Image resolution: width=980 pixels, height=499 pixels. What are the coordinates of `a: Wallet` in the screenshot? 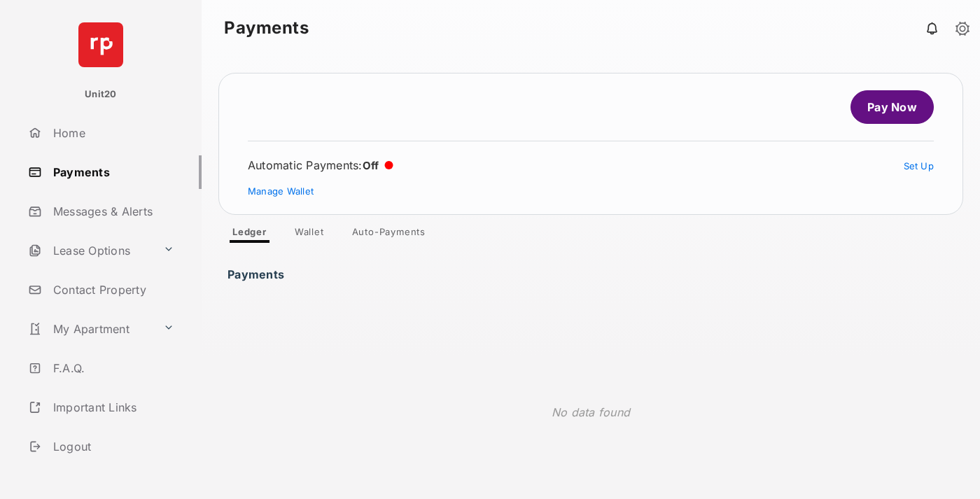 It's located at (310, 235).